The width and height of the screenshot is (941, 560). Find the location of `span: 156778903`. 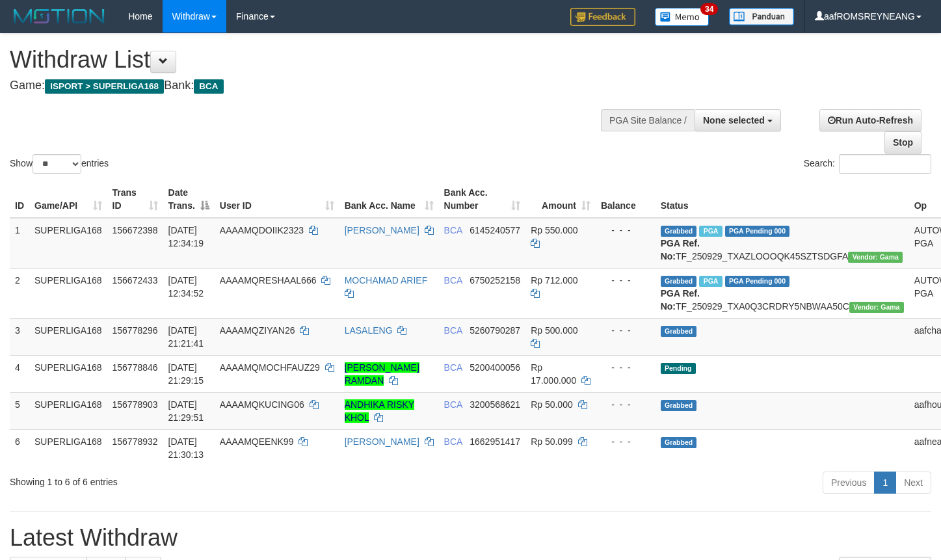

span: 156778903 is located at coordinates (135, 404).